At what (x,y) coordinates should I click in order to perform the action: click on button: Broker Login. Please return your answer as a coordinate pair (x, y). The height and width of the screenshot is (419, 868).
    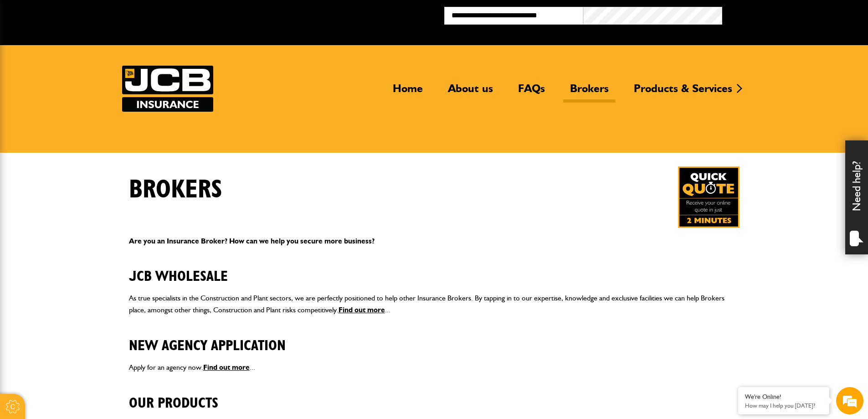
    Looking at the image, I should click on (791, 14).